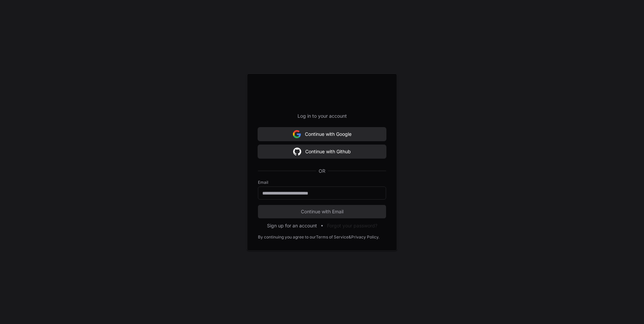  Describe the element at coordinates (292, 225) in the screenshot. I see `button: Sign up for an account` at that location.